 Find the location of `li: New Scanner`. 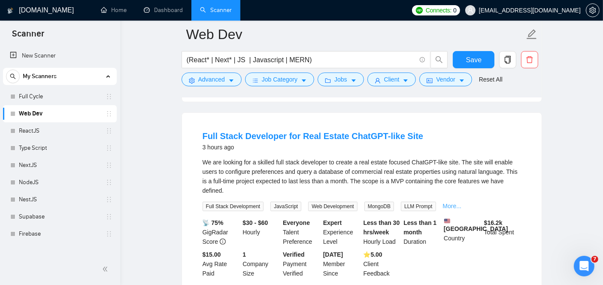

li: New Scanner is located at coordinates (60, 56).